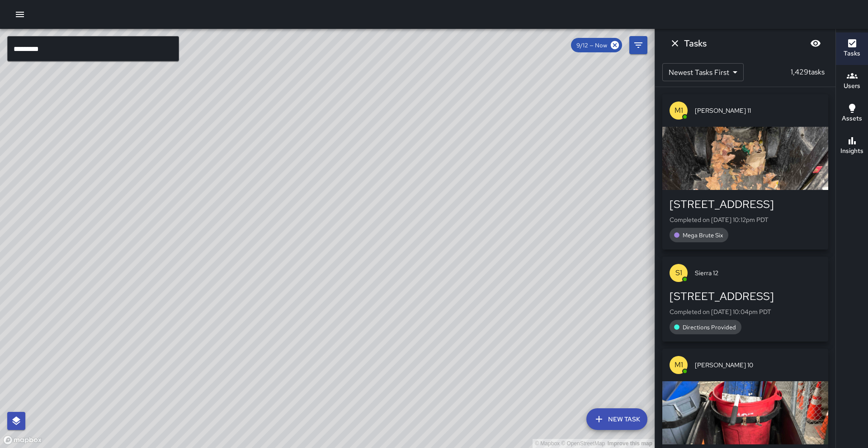  I want to click on button: New Task, so click(616, 419).